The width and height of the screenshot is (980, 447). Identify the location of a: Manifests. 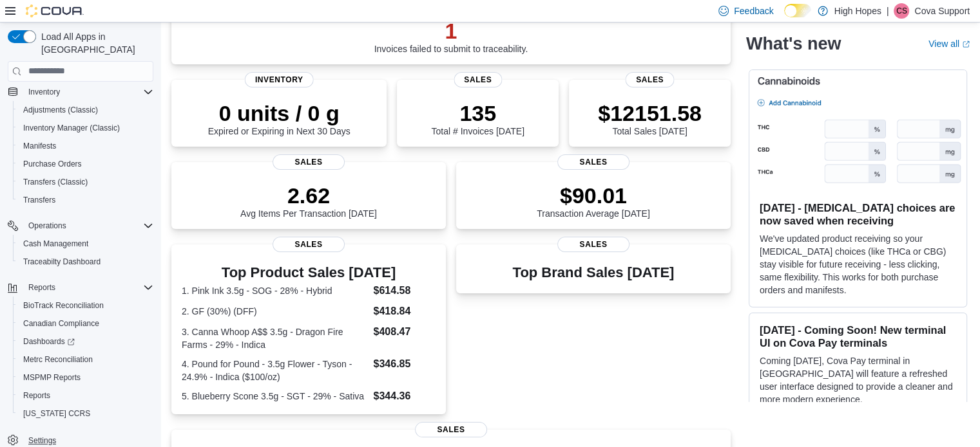
(40, 146).